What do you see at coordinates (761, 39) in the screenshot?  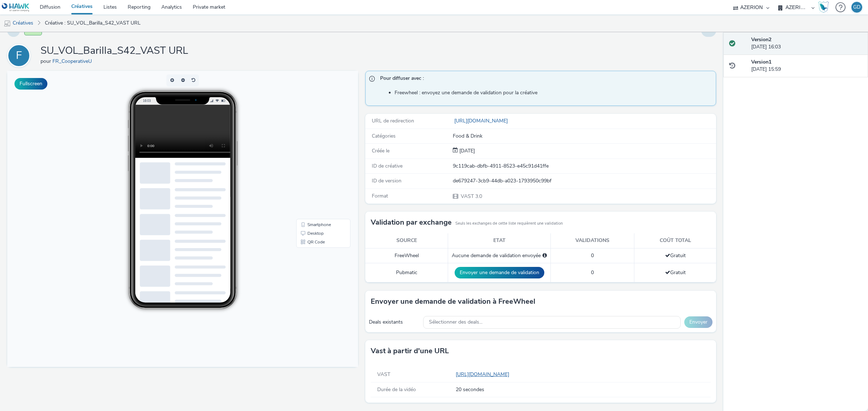 I see `strong: Version 2` at bounding box center [761, 39].